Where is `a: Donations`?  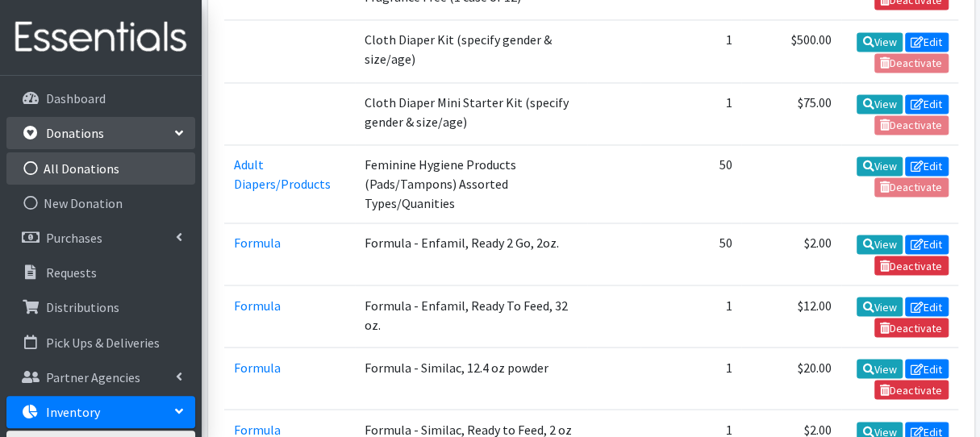 a: Donations is located at coordinates (101, 133).